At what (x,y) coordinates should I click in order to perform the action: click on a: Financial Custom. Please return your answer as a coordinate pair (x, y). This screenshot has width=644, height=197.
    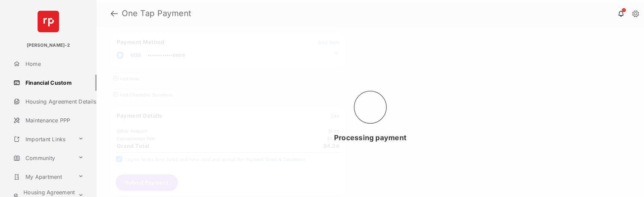
    Looking at the image, I should click on (54, 83).